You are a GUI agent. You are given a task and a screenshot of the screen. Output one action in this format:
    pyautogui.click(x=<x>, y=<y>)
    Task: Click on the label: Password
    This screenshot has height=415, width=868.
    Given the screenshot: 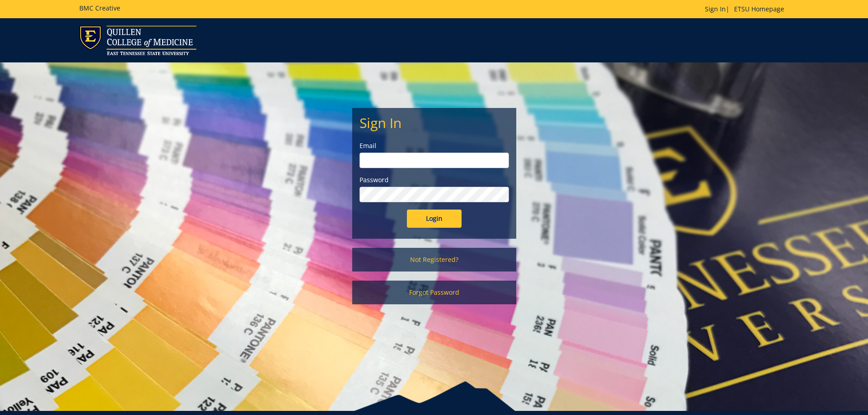 What is the action you would take?
    pyautogui.click(x=434, y=180)
    